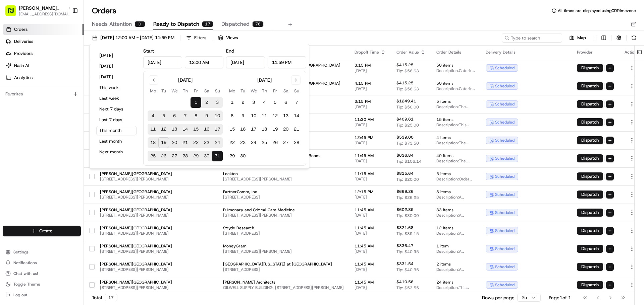 This screenshot has height=305, width=644. Describe the element at coordinates (140, 24) in the screenshot. I see `div: 0` at that location.